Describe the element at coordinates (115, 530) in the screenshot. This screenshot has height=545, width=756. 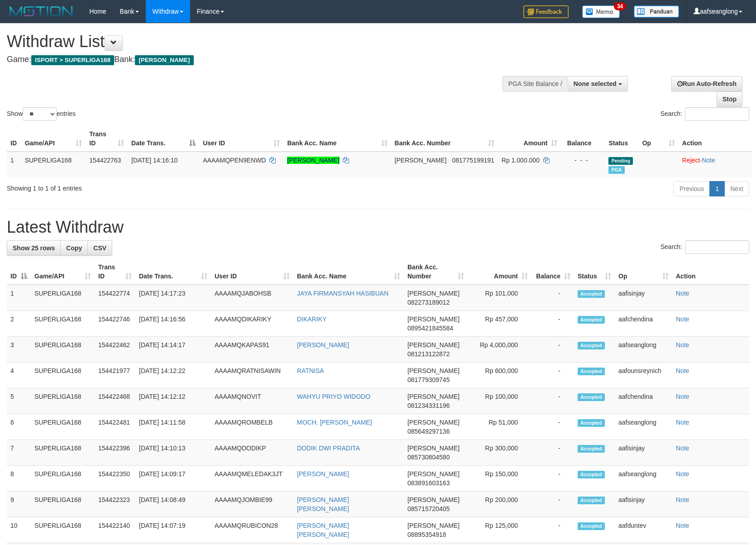
I see `td: 154422140` at that location.